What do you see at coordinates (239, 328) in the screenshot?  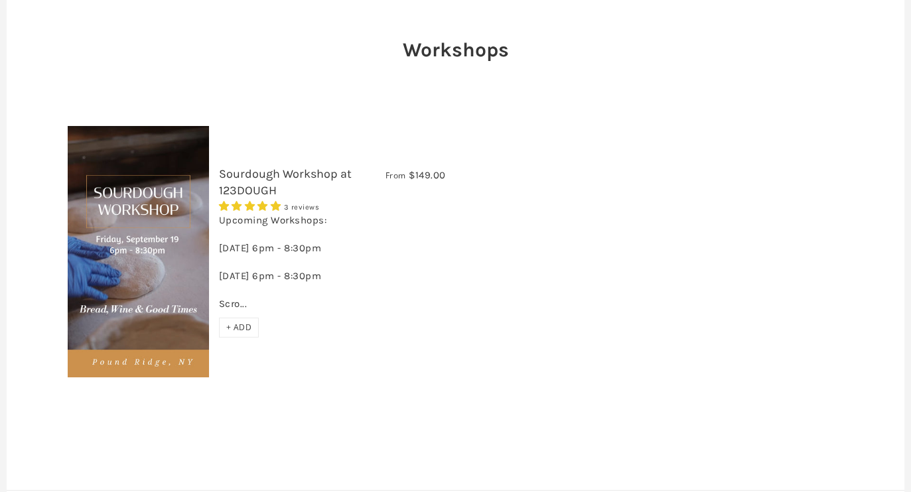 I see `div: + ADD` at bounding box center [239, 328].